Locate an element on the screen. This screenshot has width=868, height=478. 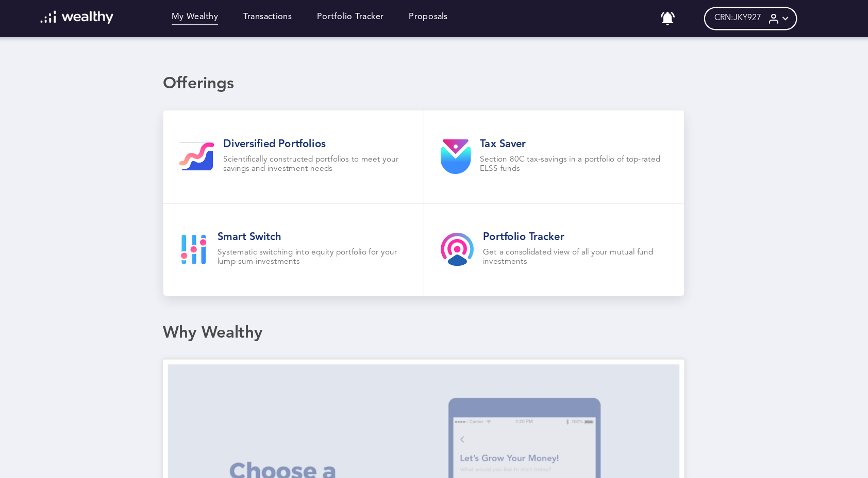
a: Portfolio TrackerGet a consolidated view of all your mutual fund investments is located at coordinates (551, 222).